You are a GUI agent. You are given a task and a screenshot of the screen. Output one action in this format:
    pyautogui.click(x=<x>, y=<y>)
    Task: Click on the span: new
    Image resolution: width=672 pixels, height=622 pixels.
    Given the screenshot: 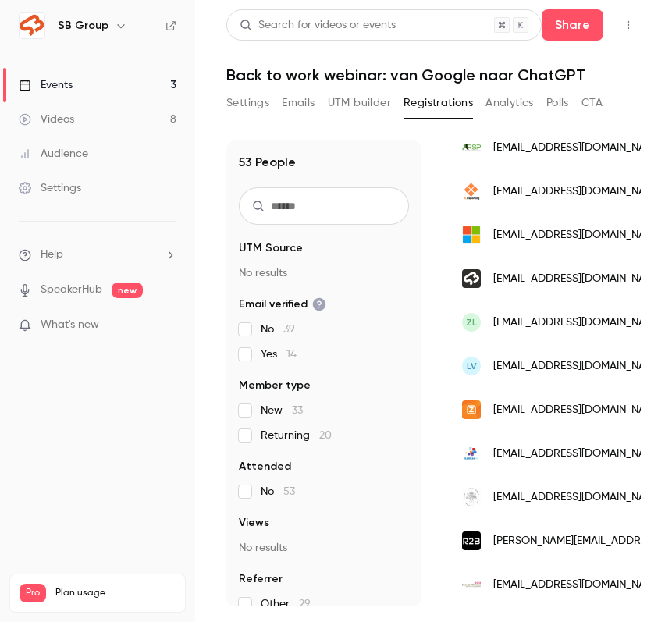 What is the action you would take?
    pyautogui.click(x=127, y=291)
    